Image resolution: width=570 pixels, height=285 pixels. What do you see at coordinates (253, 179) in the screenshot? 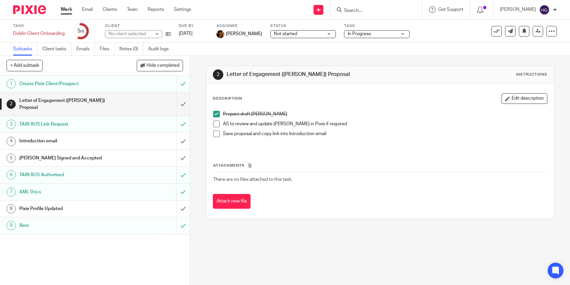
I see `span: There are no files attached to this task.` at bounding box center [253, 179].